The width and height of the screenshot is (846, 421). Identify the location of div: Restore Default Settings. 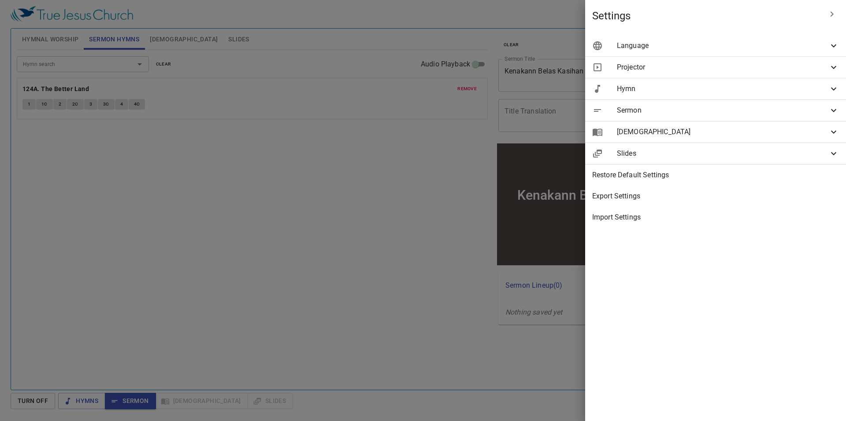
(715, 175).